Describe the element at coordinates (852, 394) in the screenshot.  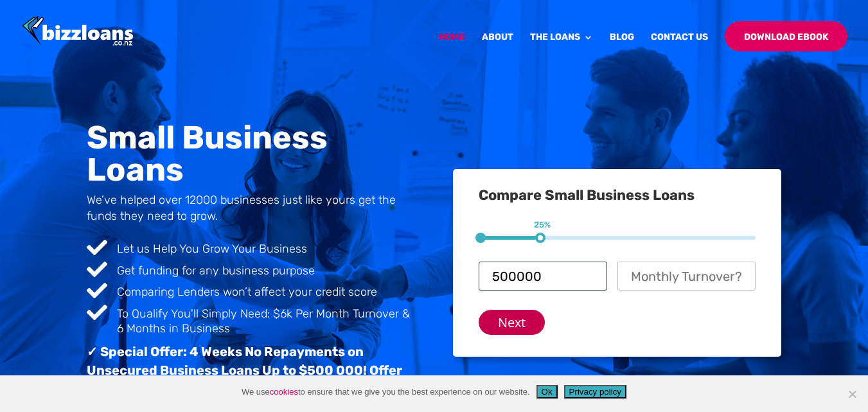
I see `span: No` at that location.